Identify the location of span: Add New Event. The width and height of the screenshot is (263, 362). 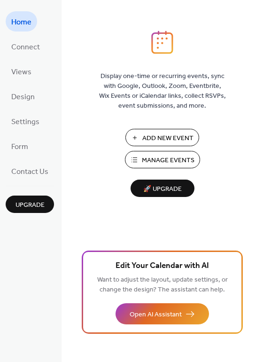
(168, 138).